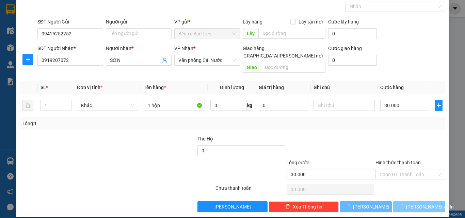 The height and width of the screenshot is (218, 465). Describe the element at coordinates (108, 106) in the screenshot. I see `span: Khác` at that location.